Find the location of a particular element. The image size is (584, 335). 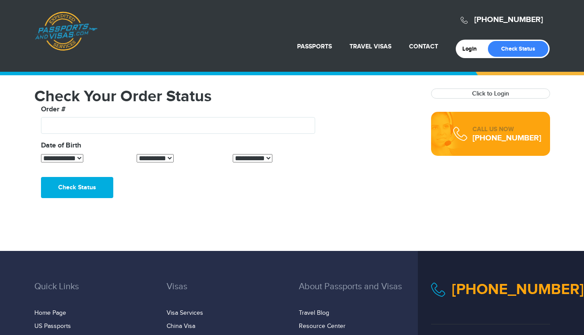

h1: Check Your Order Status is located at coordinates (226, 96).